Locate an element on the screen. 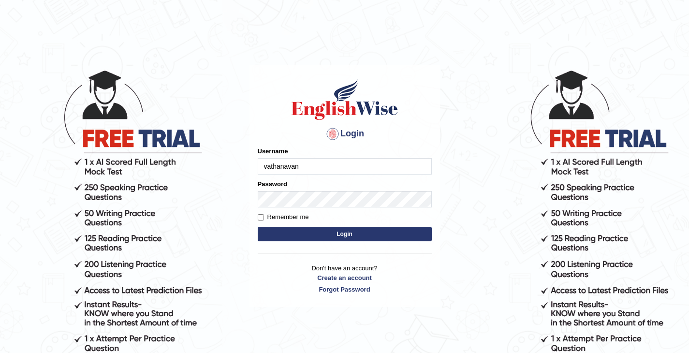  h4: Login is located at coordinates (345, 134).